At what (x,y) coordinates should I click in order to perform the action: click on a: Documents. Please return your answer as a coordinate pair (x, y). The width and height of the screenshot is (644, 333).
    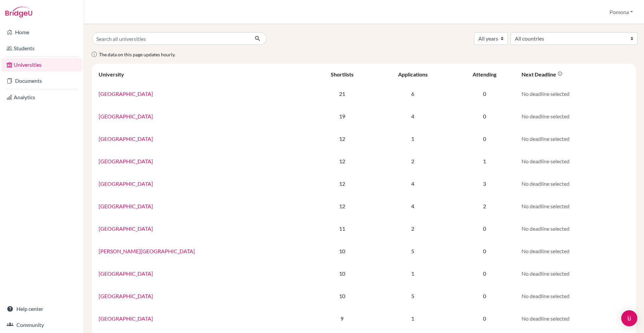
    Looking at the image, I should click on (42, 81).